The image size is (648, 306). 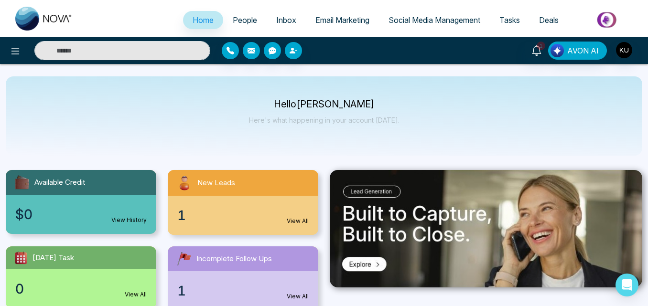 What do you see at coordinates (286, 20) in the screenshot?
I see `span: Inbox` at bounding box center [286, 20].